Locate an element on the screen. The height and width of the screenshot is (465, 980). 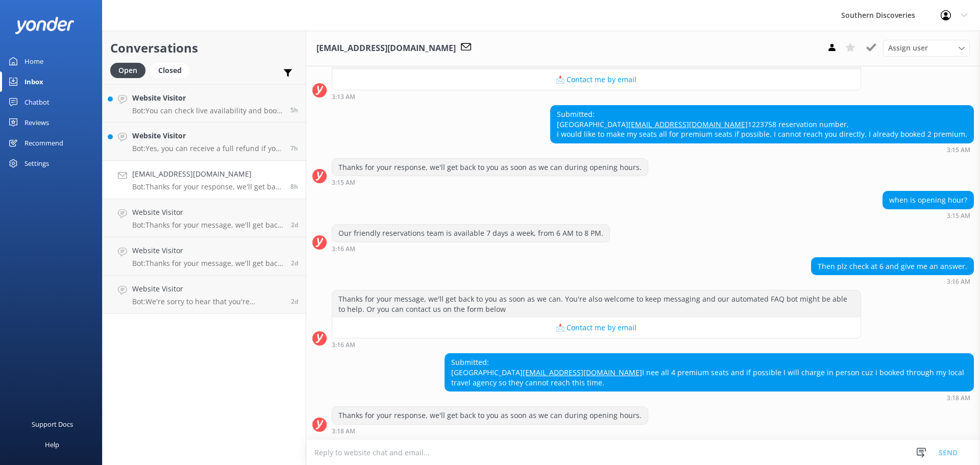
a: Website VisitorBot:Yes, you can receive a full refund if you cancel your trip more than 24 hours ... is located at coordinates (204, 141).